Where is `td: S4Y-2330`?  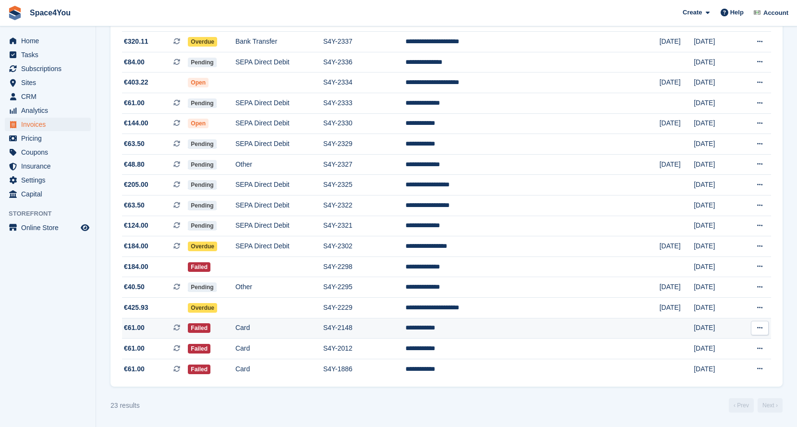
td: S4Y-2330 is located at coordinates (364, 123).